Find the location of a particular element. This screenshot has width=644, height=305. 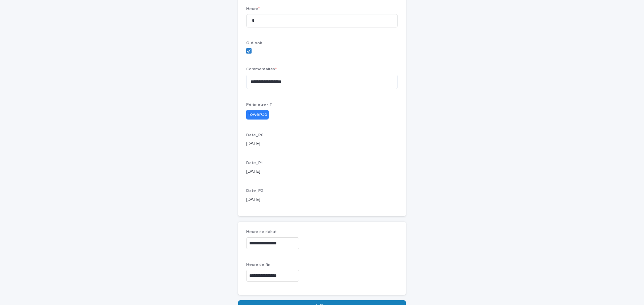

span: Date_P2 is located at coordinates (255, 191).